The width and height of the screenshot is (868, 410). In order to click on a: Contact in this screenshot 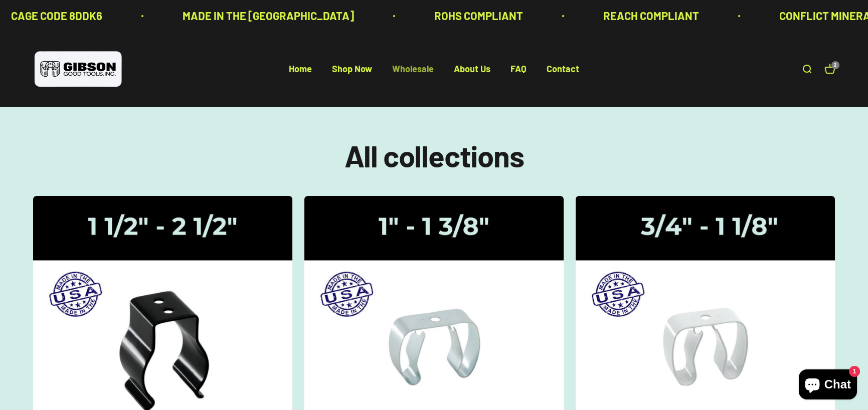, I will do `click(562, 69)`.